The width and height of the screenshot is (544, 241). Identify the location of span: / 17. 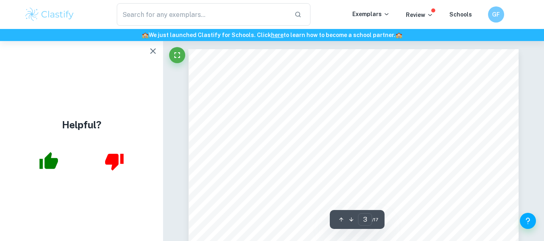
(375, 220).